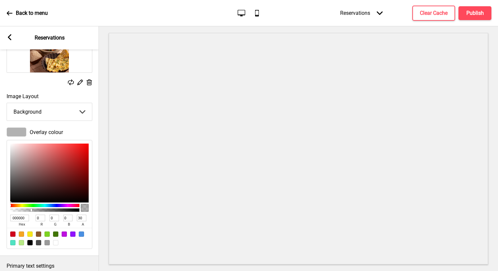  Describe the element at coordinates (64, 234) in the screenshot. I see `div: #BD10E0` at that location.